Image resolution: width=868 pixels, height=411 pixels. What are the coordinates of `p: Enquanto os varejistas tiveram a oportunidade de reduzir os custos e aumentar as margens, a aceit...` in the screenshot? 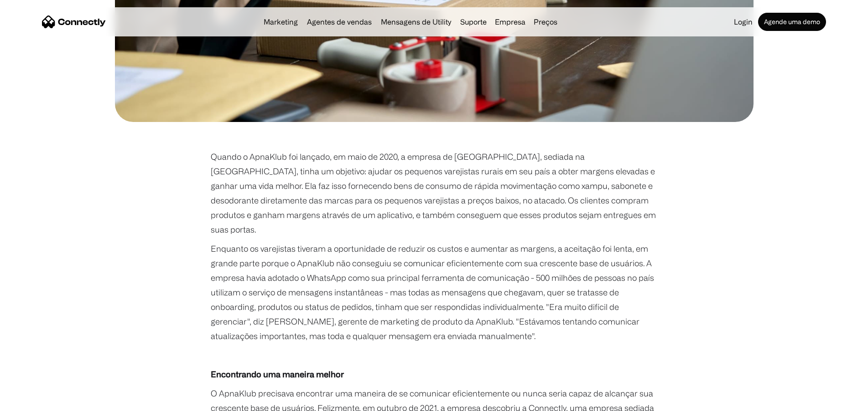 It's located at (434, 293).